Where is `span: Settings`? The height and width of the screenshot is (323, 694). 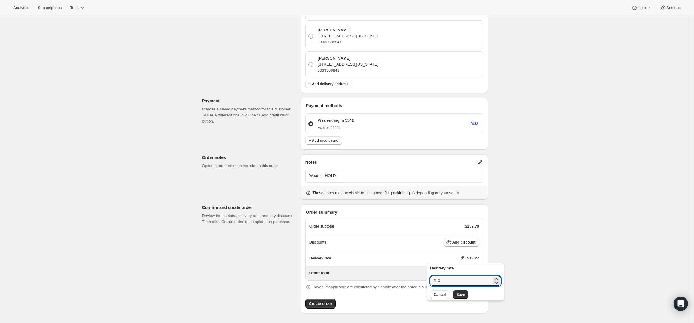
span: Settings is located at coordinates (673, 8).